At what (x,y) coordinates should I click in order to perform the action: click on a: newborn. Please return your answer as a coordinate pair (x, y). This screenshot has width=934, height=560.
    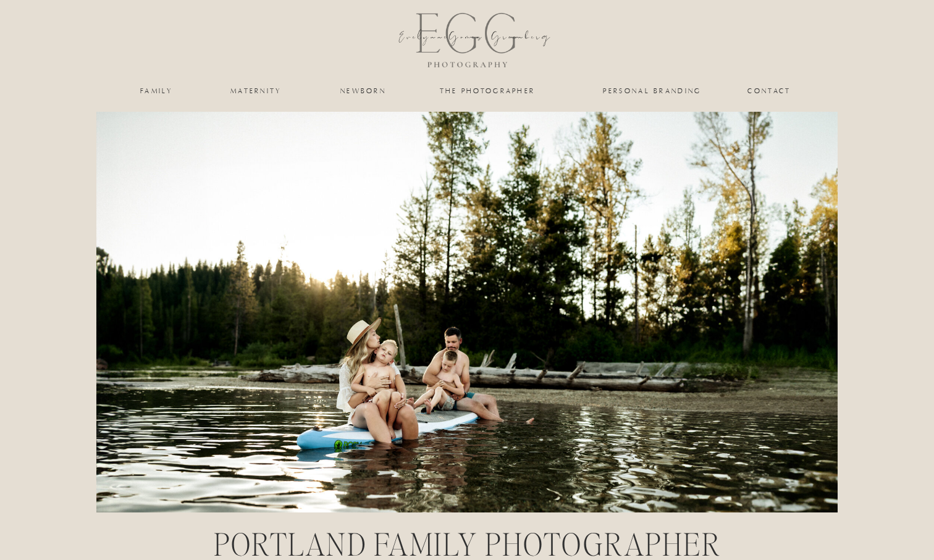
    Looking at the image, I should click on (364, 91).